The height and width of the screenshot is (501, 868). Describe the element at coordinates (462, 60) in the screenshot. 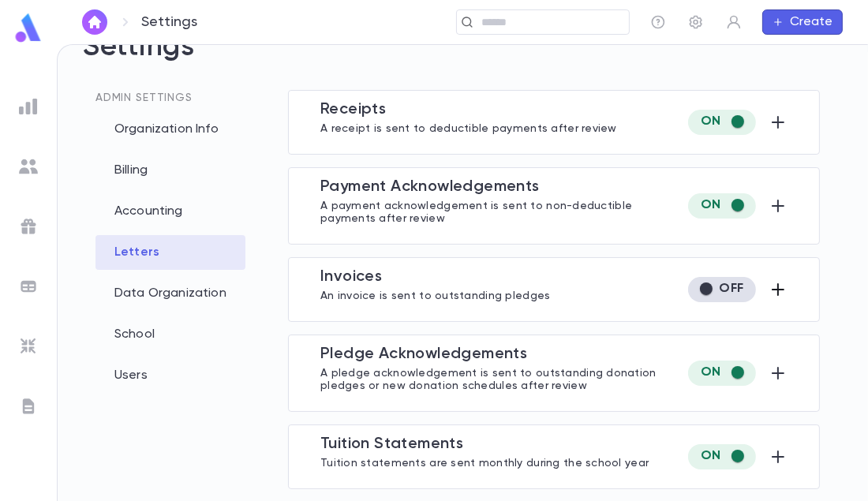

I see `h2: Settings` at that location.